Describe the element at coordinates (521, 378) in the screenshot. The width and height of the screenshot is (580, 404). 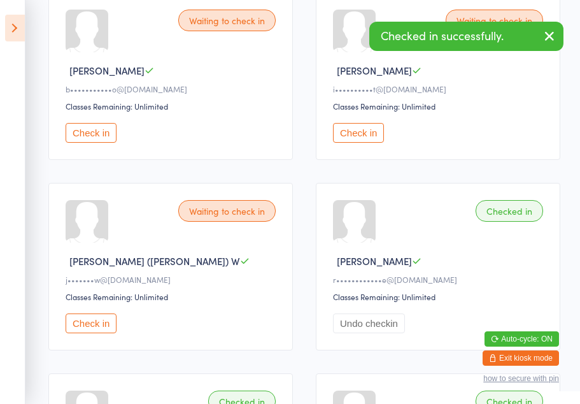
I see `button: how to secure with pin` at that location.